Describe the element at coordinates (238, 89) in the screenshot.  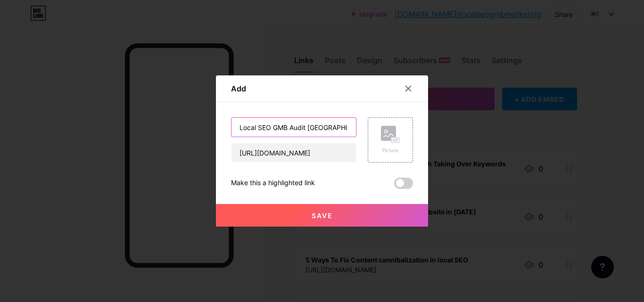
I see `div: Add` at that location.